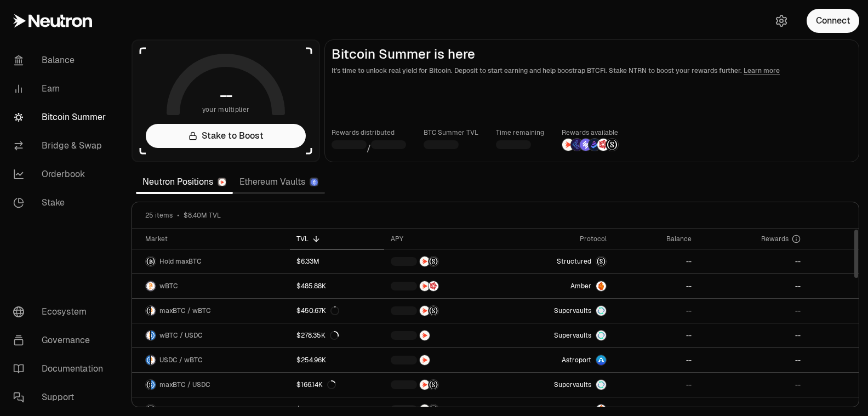 This screenshot has width=868, height=416. I want to click on a: wBTC LogowBTC, so click(211, 287).